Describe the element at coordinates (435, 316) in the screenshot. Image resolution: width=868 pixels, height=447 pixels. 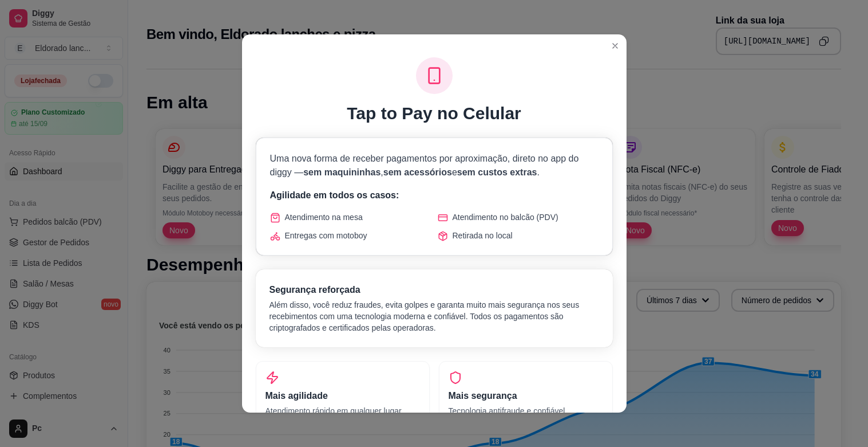
I see `p: Além disso, você reduz fraudes, evita golpes e garanta muito mais segurança nos seus recebimentos...` at that location.